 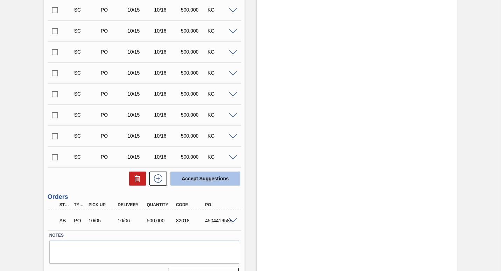 I want to click on div: Pick up, so click(x=102, y=205).